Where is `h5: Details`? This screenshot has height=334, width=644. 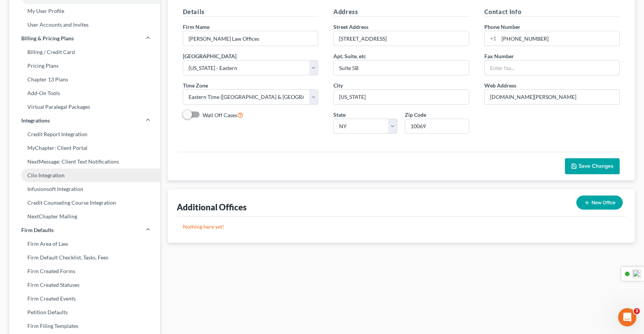
h5: Details is located at coordinates (251, 12).